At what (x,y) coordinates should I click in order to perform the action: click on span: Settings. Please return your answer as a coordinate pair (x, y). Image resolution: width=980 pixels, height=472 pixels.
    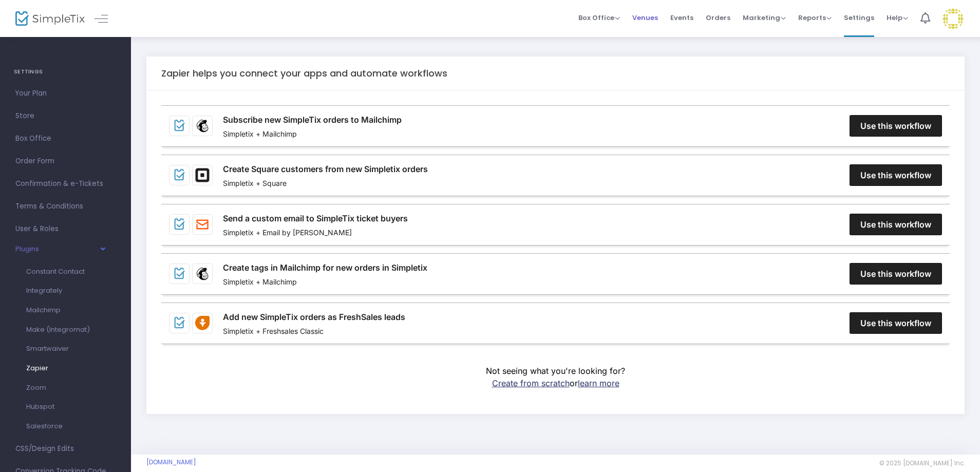
    Looking at the image, I should click on (859, 17).